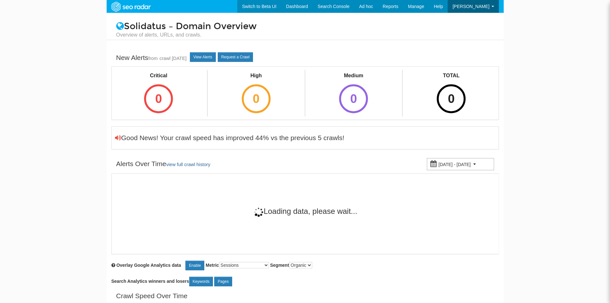  What do you see at coordinates (172, 281) in the screenshot?
I see `label: Search Analytics winners and losers` at bounding box center [172, 281].